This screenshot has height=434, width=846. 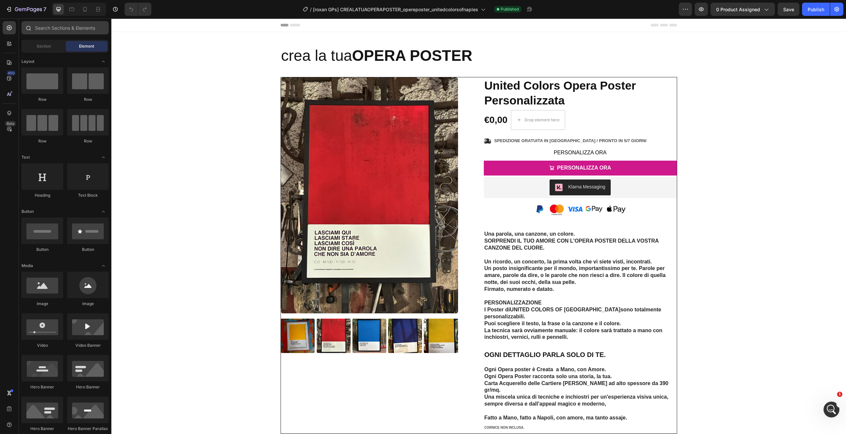 What do you see at coordinates (402, 284) in the screenshot?
I see `strong: PERSONALIZZAZIONE` at bounding box center [402, 284].